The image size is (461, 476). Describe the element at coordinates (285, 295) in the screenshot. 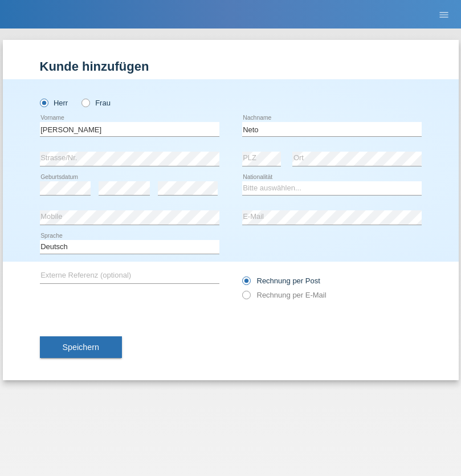

I see `label: Rechnung per E-Mail` at that location.